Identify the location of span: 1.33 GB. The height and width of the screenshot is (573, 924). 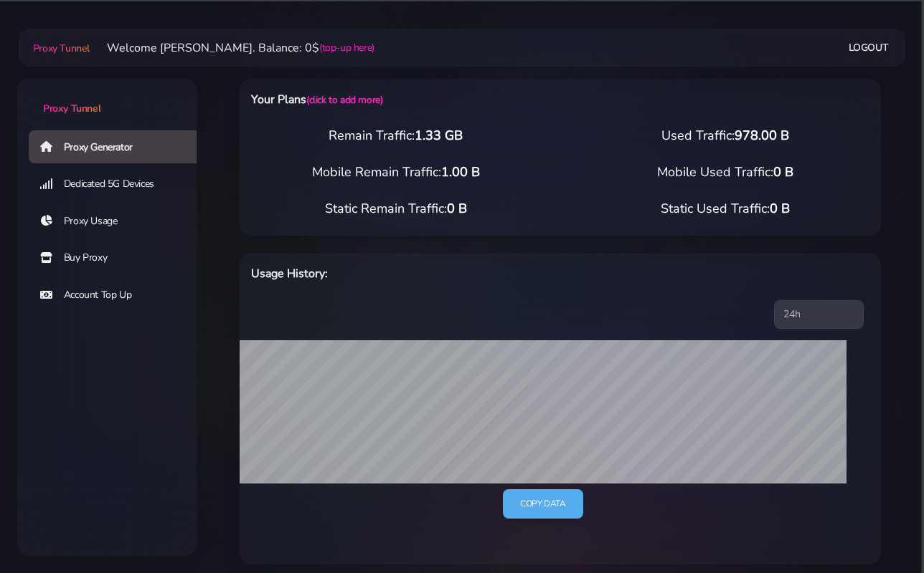
(438, 136).